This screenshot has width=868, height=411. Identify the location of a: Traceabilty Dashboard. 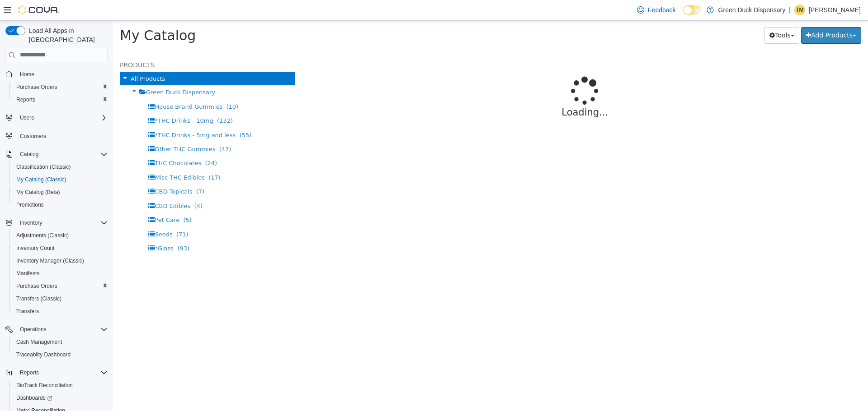
(43, 355).